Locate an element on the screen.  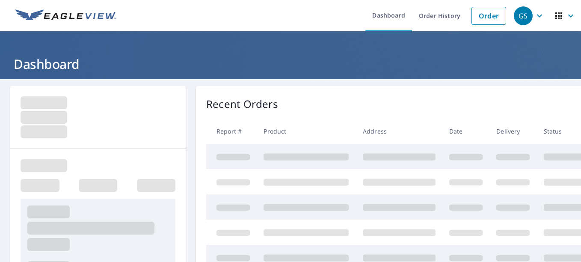
th: Product is located at coordinates (306, 131).